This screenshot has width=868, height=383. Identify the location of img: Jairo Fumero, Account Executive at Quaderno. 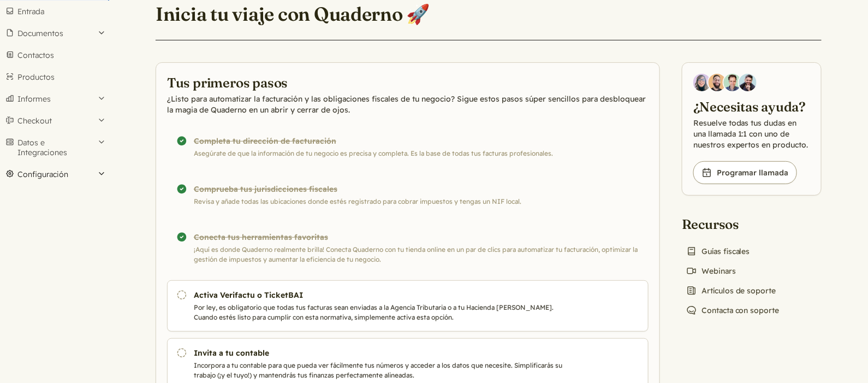
(717, 82).